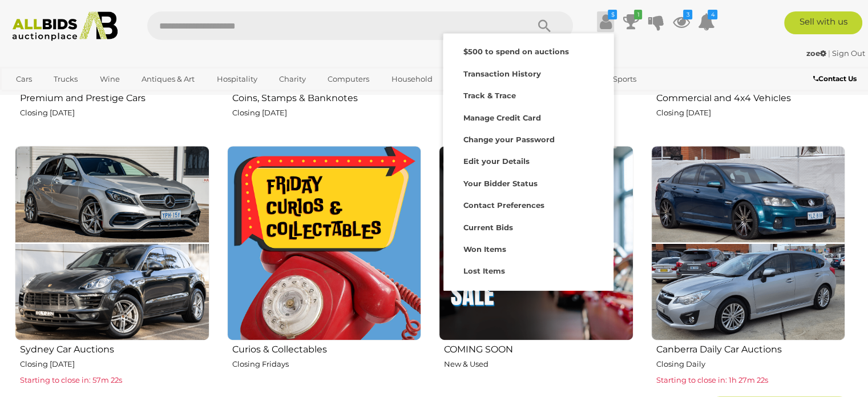  What do you see at coordinates (750, 348) in the screenshot?
I see `h2: Canberra Daily Car Auctions` at bounding box center [750, 348].